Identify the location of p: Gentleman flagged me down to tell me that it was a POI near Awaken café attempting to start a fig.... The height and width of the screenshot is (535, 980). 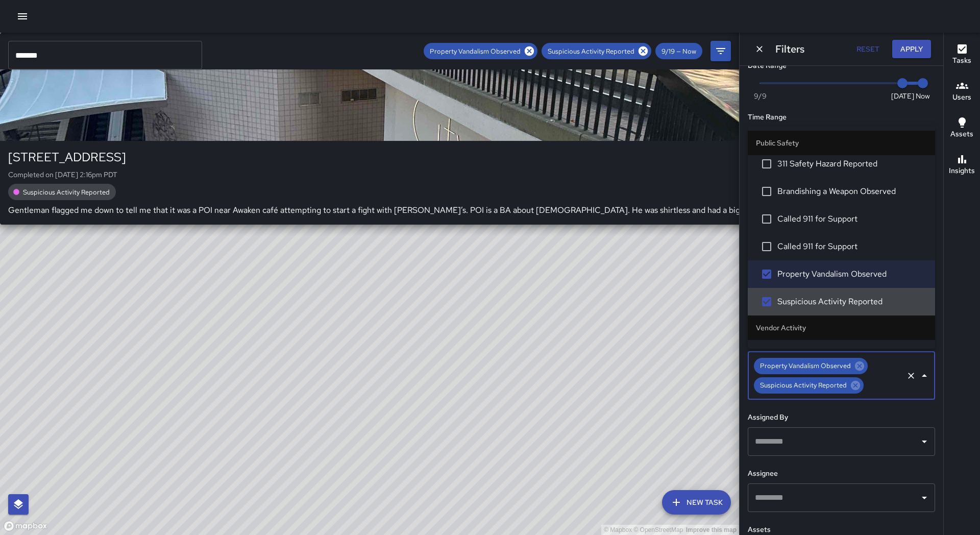
(410, 210).